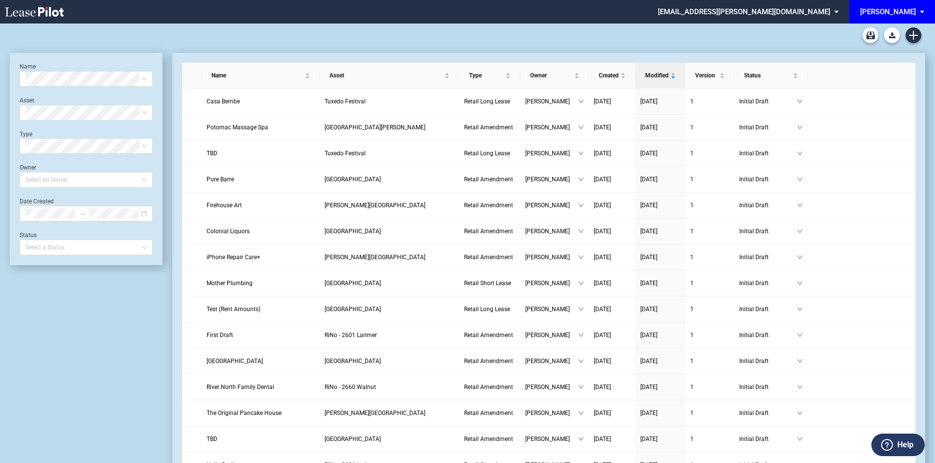 This screenshot has height=463, width=935. What do you see at coordinates (27, 100) in the screenshot?
I see `label: Asset` at bounding box center [27, 100].